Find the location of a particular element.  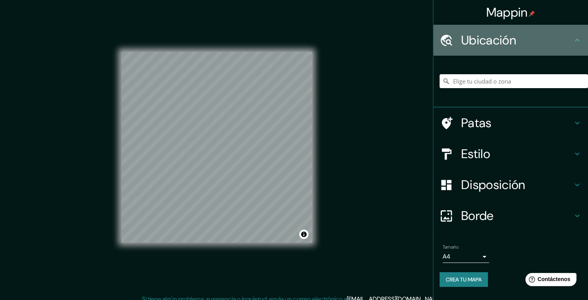

font: Estilo is located at coordinates (475, 154).